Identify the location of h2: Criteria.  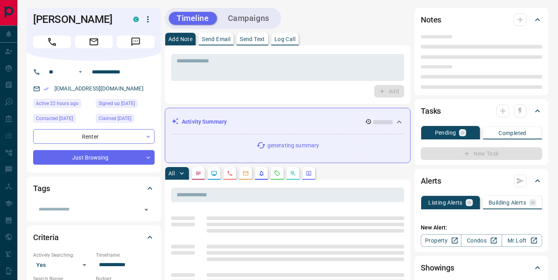
(46, 237).